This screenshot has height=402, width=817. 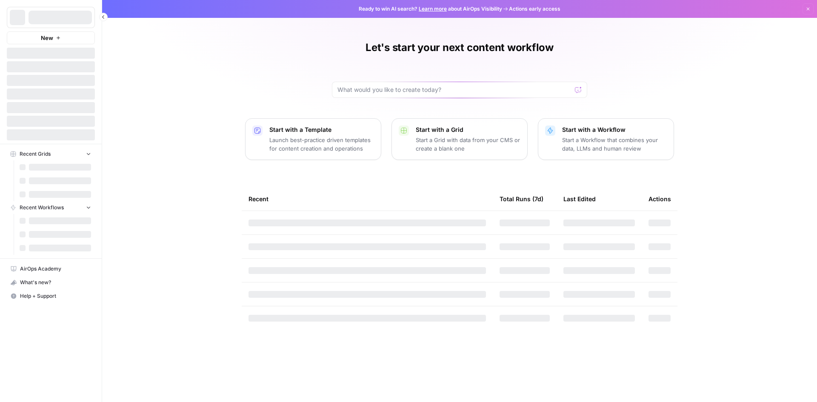 What do you see at coordinates (51, 283) in the screenshot?
I see `button: What's new?` at bounding box center [51, 283].